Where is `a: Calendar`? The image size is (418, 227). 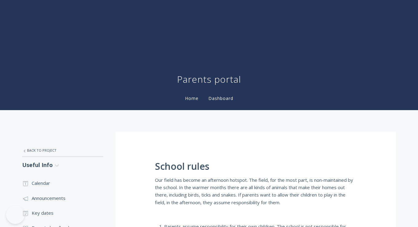
a: Calendar is located at coordinates (63, 183).